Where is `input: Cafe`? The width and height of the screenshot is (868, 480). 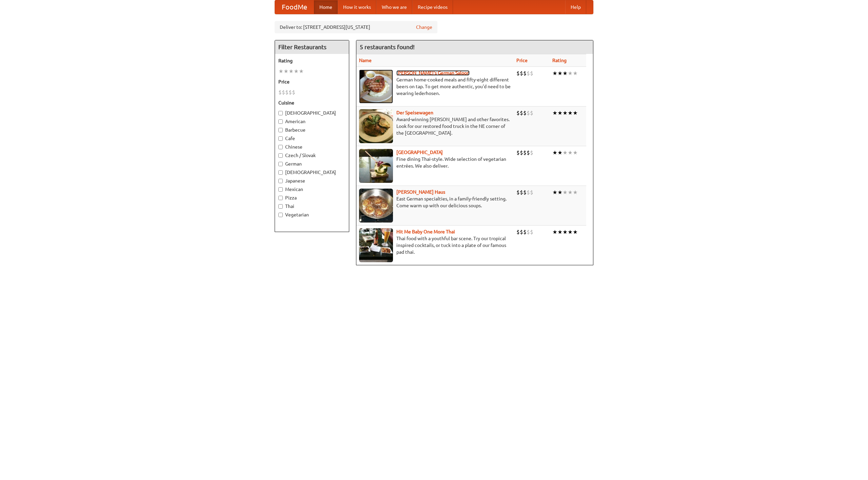 input: Cafe is located at coordinates (281, 138).